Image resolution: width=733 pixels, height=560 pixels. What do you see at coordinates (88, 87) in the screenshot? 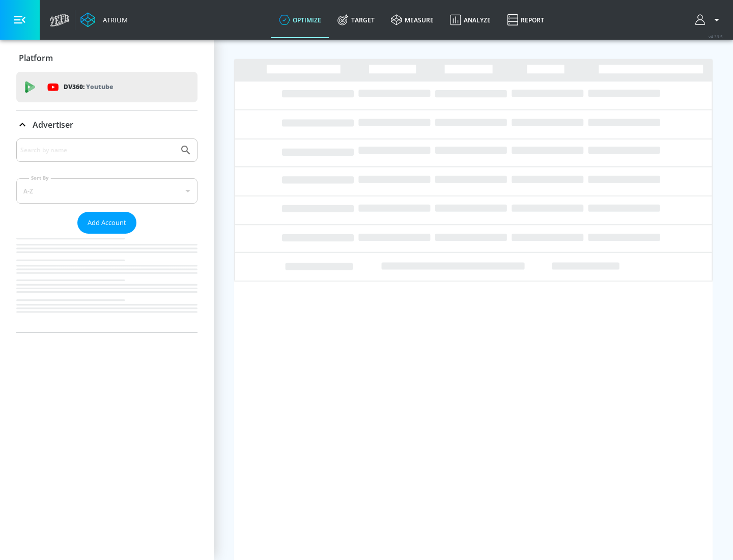
I see `p: DV360:` at bounding box center [88, 87].